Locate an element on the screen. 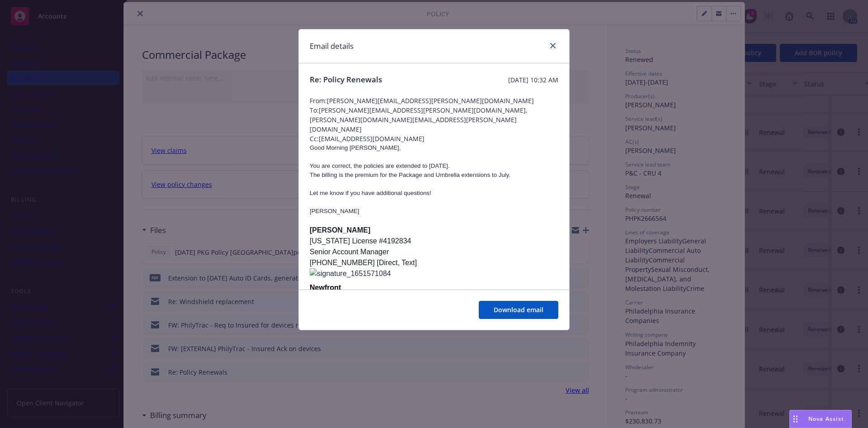 The width and height of the screenshot is (868, 428). button: Nova Assist is located at coordinates (820, 419).